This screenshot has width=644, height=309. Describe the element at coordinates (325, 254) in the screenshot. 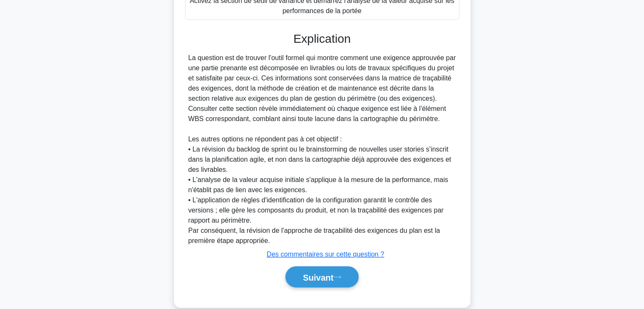

I see `font: Des commentaires sur cette question ?` at that location.